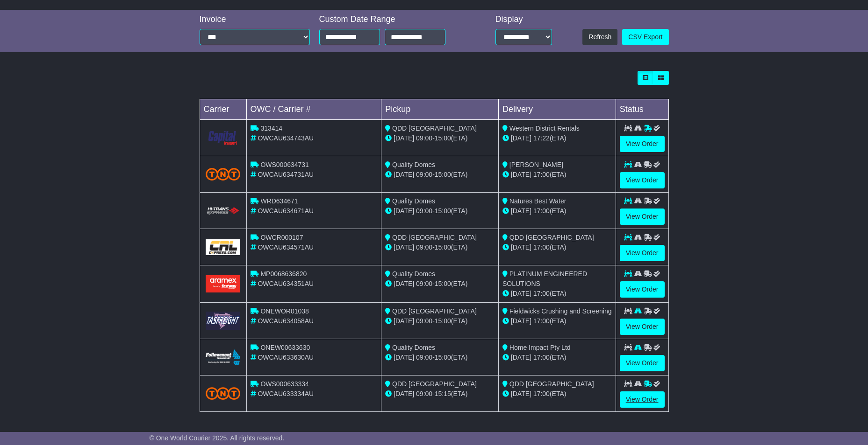 Image resolution: width=868 pixels, height=445 pixels. I want to click on span: OWS000633334, so click(284, 384).